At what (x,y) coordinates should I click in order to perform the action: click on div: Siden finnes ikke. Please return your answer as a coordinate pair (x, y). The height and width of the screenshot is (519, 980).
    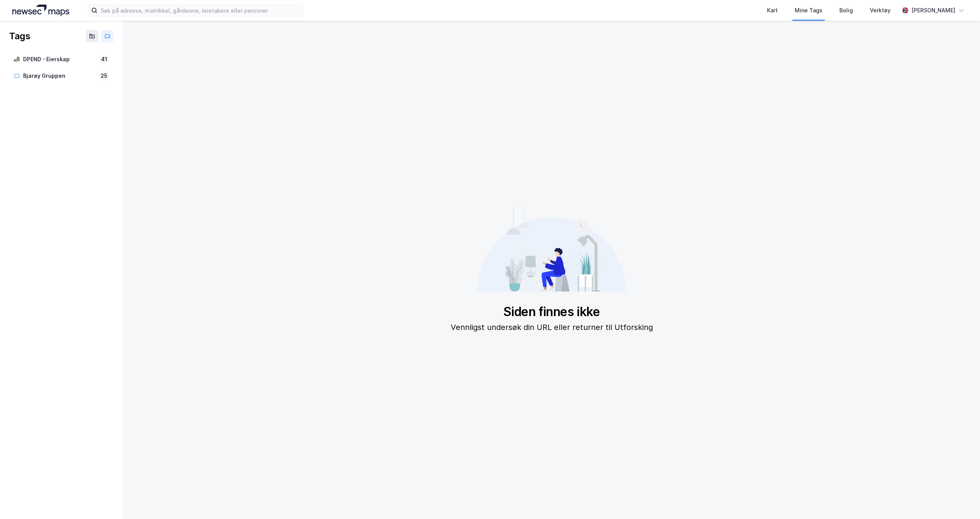
    Looking at the image, I should click on (551, 312).